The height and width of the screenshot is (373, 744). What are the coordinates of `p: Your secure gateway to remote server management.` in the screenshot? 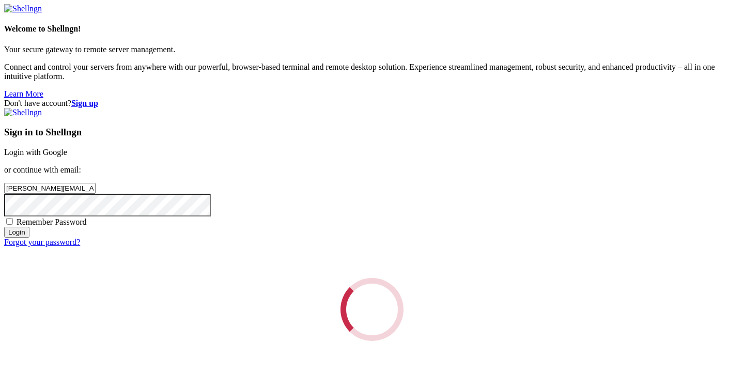 It's located at (372, 50).